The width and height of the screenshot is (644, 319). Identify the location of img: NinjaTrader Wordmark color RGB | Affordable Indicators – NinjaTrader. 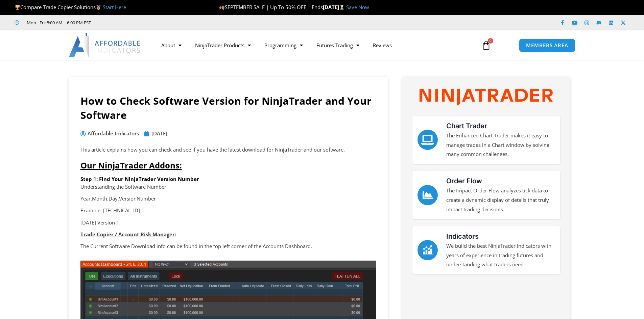
(486, 97).